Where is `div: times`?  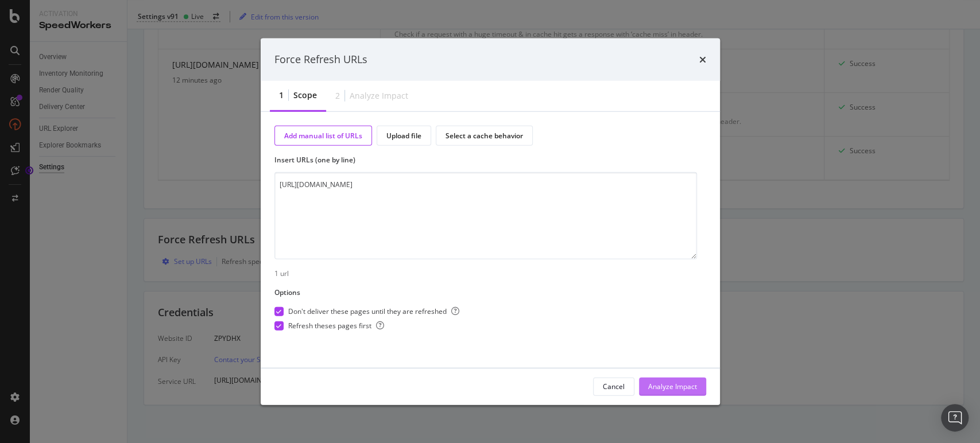 div: times is located at coordinates (703, 60).